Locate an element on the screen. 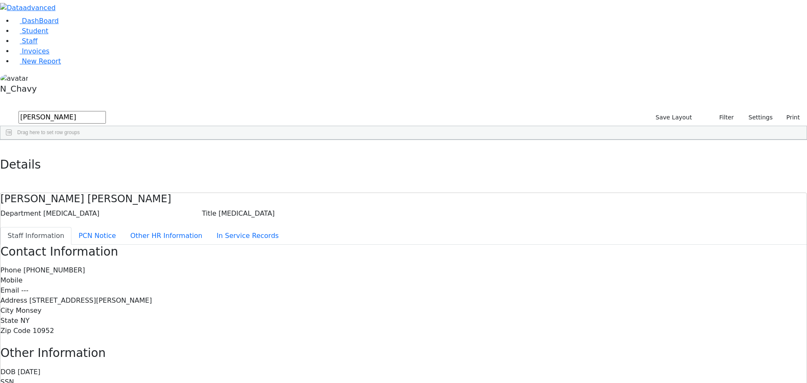 This screenshot has height=383, width=807. label: Title is located at coordinates (209, 213).